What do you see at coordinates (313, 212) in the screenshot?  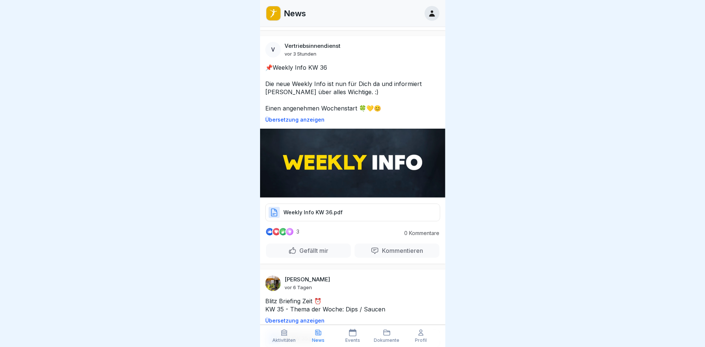 I see `p: Weekly Info KW 36.pdf` at bounding box center [313, 212].